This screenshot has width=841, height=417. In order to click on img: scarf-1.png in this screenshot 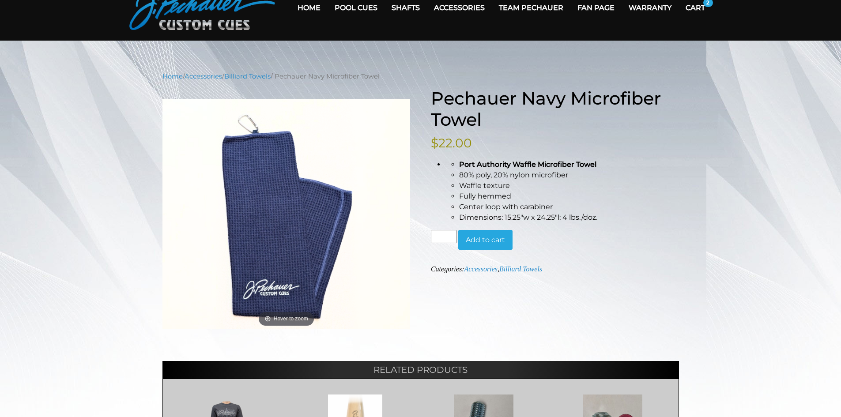, I will do `click(287, 214)`.